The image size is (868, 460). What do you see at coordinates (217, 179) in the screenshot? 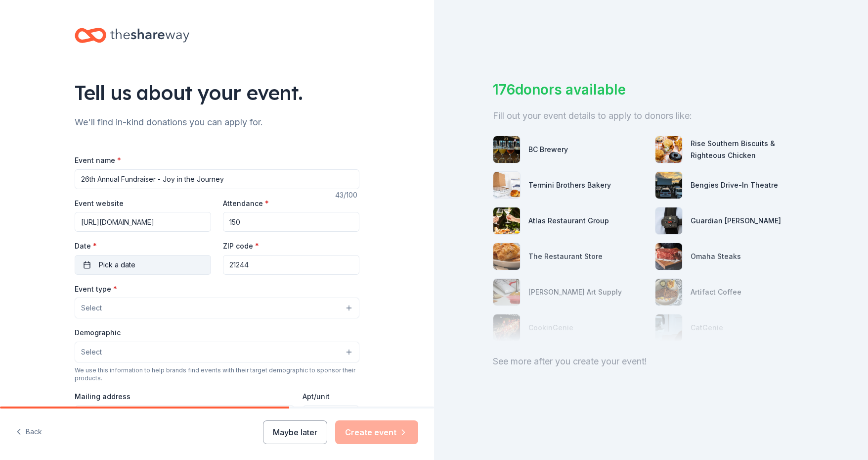
I see `input: Spring Fundraiser` at bounding box center [217, 179].